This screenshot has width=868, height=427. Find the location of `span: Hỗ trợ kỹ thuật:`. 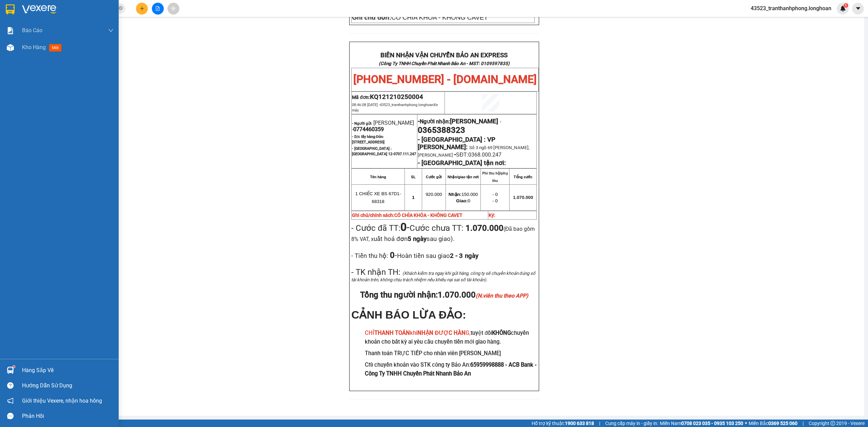

span: Hỗ trợ kỹ thuật: is located at coordinates (563, 423).